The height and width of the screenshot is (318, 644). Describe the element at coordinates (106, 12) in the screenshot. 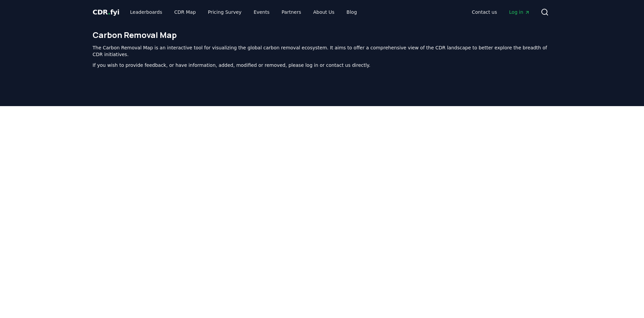

I see `a: CDR.fyi` at that location.